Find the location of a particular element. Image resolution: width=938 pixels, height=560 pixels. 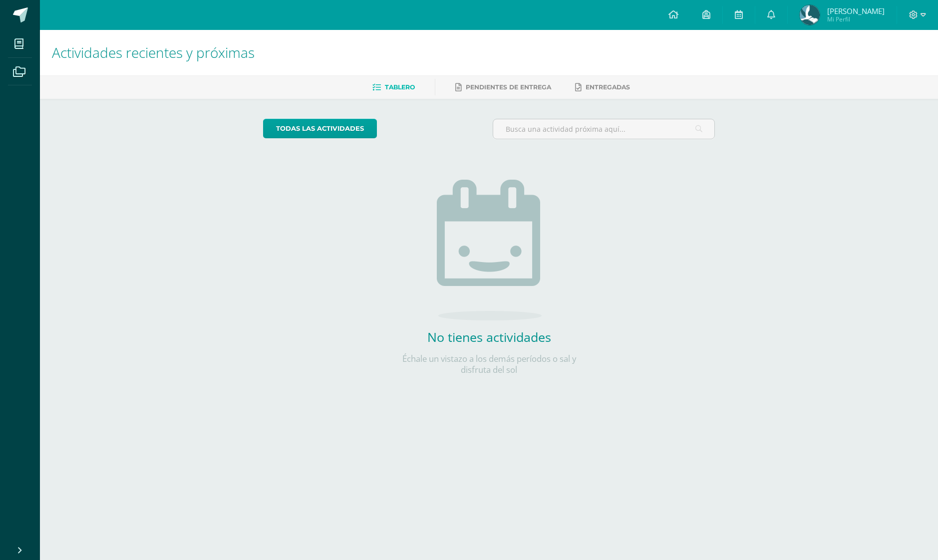

a: todas las Actividades is located at coordinates (320, 128).